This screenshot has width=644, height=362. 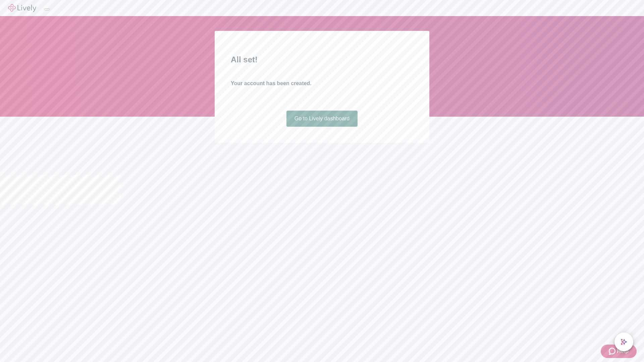 What do you see at coordinates (618, 352) in the screenshot?
I see `button: Zendesk support iconHelp` at bounding box center [618, 352].